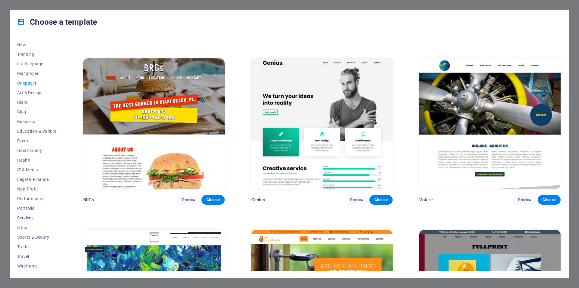  Describe the element at coordinates (37, 112) in the screenshot. I see `span: Blog` at that location.